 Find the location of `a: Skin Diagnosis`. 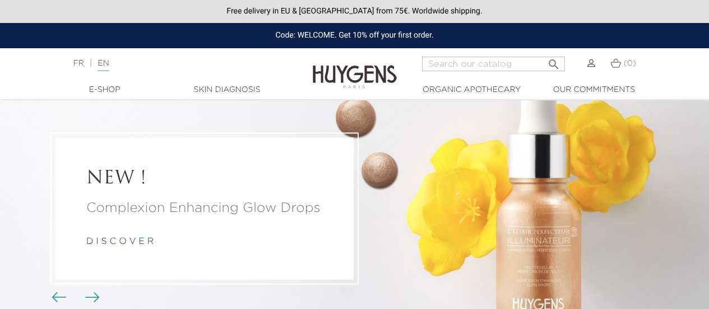

a: Skin Diagnosis is located at coordinates (227, 90).